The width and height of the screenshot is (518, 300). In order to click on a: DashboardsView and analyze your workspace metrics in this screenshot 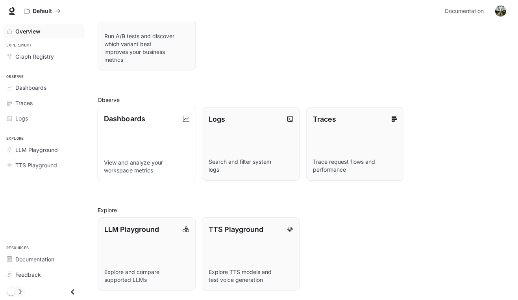, I will do `click(146, 144)`.